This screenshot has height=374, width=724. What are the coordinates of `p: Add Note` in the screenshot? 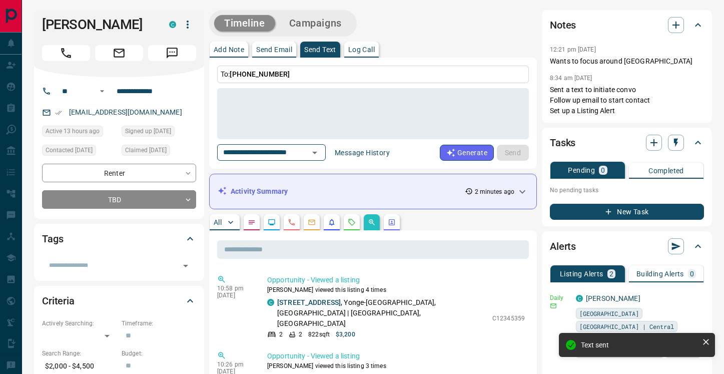 It's located at (229, 50).